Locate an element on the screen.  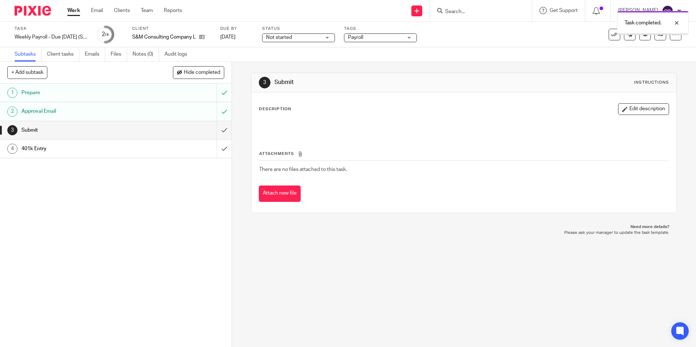
a: Audit logs is located at coordinates (178, 54).